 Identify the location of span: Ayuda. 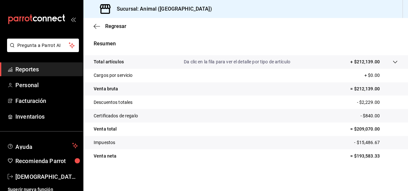
(42, 145).